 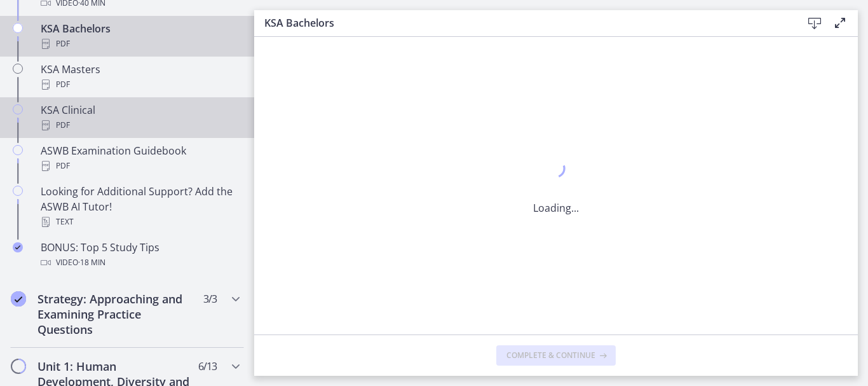 I want to click on div: BONUS: Top 5 Study Tips, so click(x=140, y=255).